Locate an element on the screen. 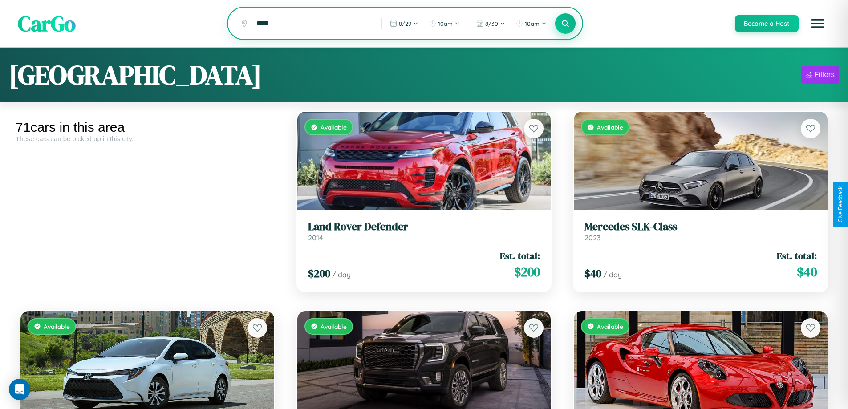 The height and width of the screenshot is (409, 848). span: 8 / 30 is located at coordinates (491, 24).